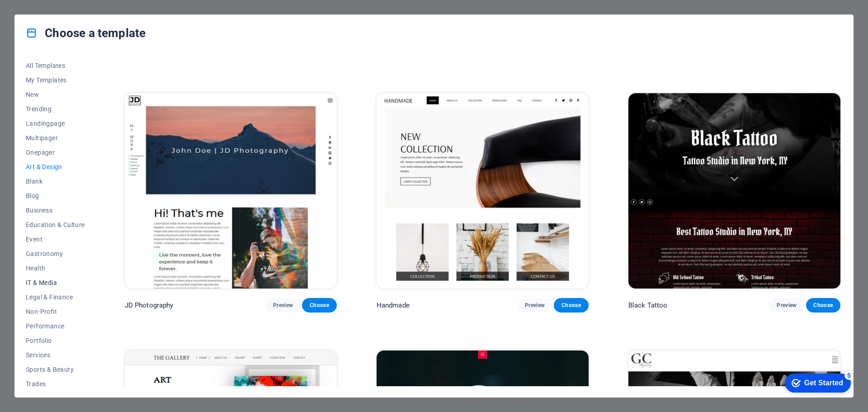 This screenshot has height=412, width=868. What do you see at coordinates (55, 326) in the screenshot?
I see `button: Performance` at bounding box center [55, 326].